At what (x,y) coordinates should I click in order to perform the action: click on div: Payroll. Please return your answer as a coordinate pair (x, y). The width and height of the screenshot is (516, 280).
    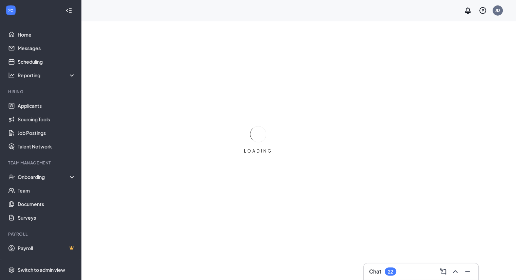
    Looking at the image, I should click on (41, 234).